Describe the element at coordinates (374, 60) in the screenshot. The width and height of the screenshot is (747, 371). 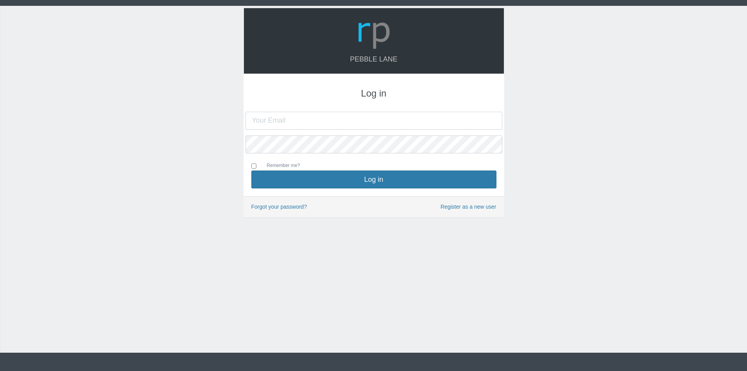
I see `h4: Pebble Lane` at that location.